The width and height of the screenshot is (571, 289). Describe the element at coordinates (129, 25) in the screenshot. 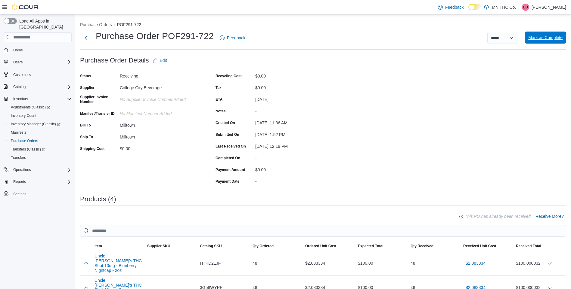

I see `button: POF291-722` at that location.